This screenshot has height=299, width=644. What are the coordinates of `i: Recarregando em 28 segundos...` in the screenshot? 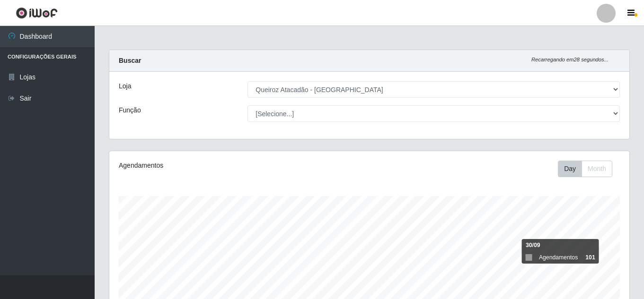 It's located at (570, 59).